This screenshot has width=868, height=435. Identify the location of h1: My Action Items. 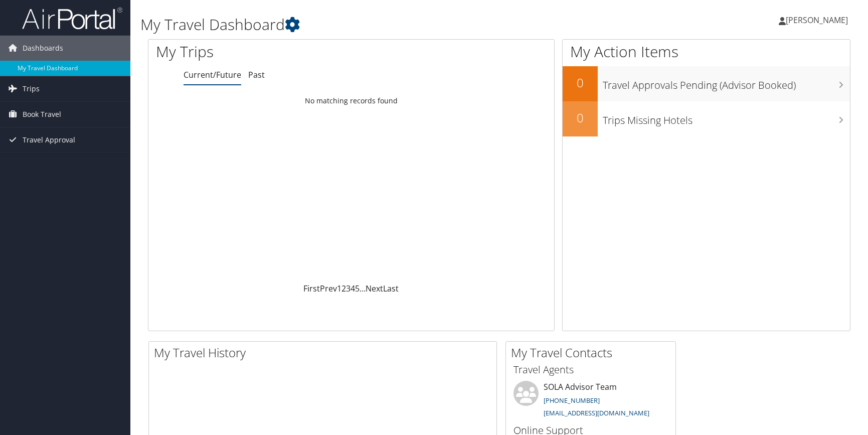
(706, 51).